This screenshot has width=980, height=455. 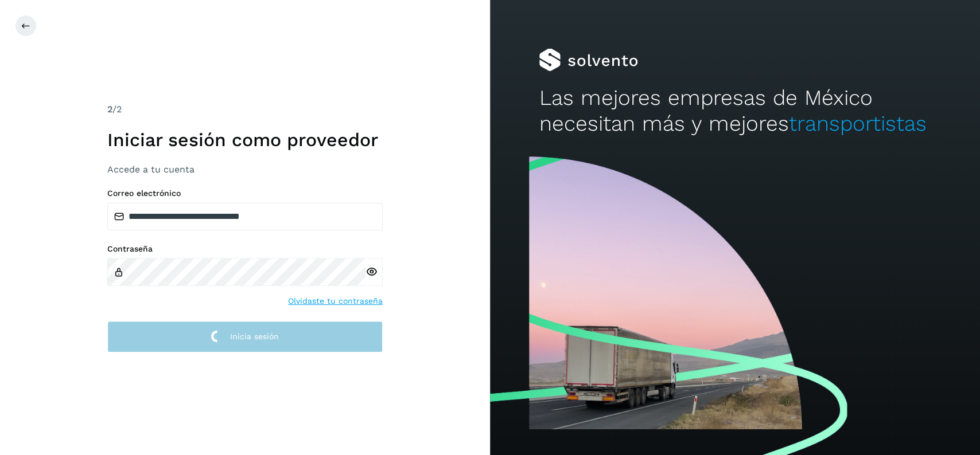 What do you see at coordinates (110, 109) in the screenshot?
I see `span: 2` at bounding box center [110, 109].